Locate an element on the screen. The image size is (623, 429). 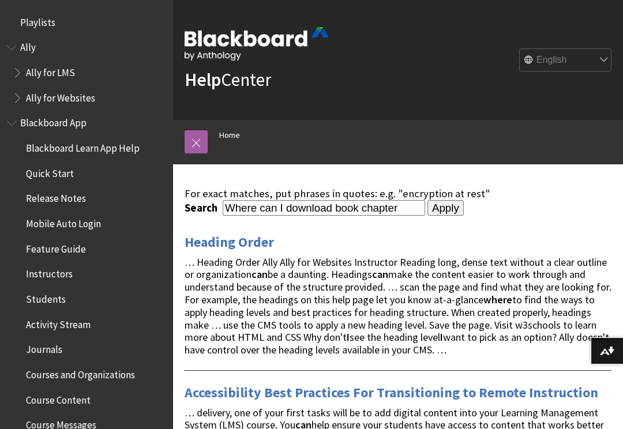
label: Search is located at coordinates (202, 208).